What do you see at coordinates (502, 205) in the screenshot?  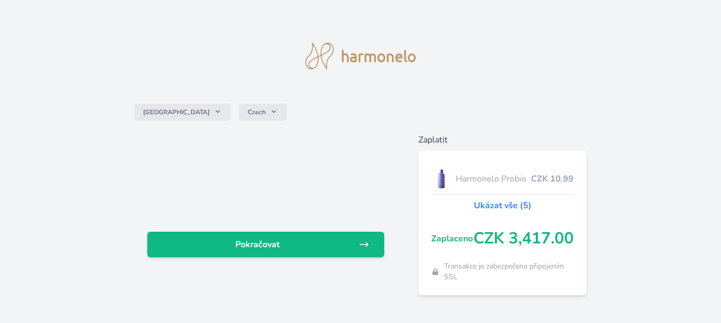 I see `a: Ukázat vše (5)` at bounding box center [502, 205].